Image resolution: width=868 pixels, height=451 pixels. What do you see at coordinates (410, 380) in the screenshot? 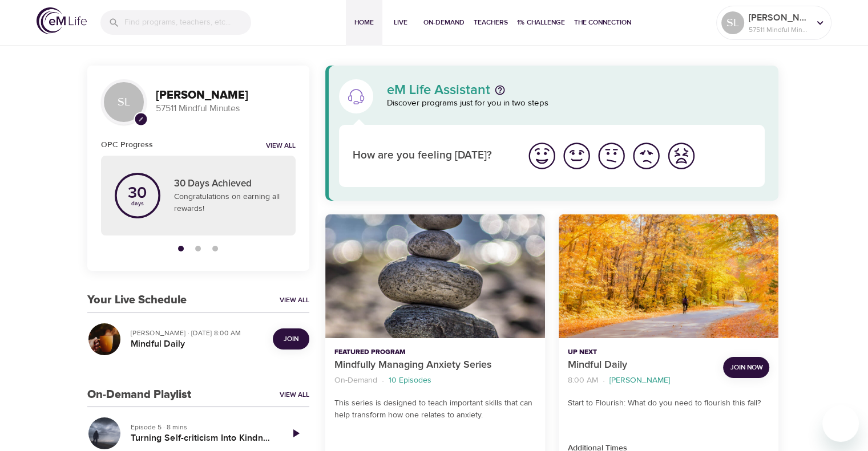
I see `p: 10 Episodes` at bounding box center [410, 380].